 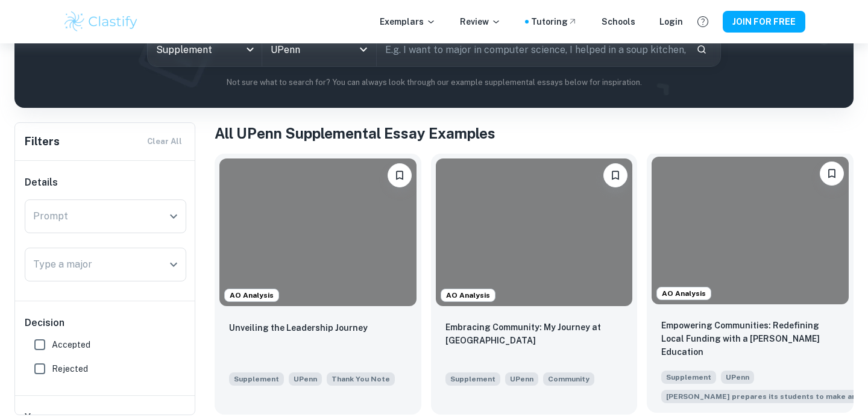 What do you see at coordinates (434, 83) in the screenshot?
I see `p: Not sure what to search for? You can always look through our example supplemental essays below fo...` at bounding box center [434, 83].